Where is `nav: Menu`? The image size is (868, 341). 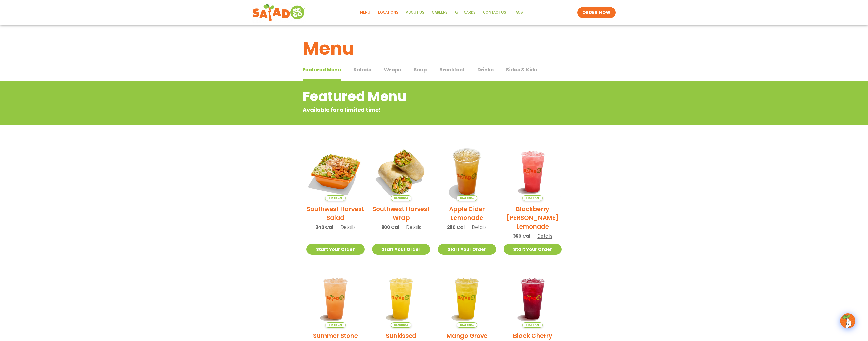
nav: Menu is located at coordinates (441, 12).